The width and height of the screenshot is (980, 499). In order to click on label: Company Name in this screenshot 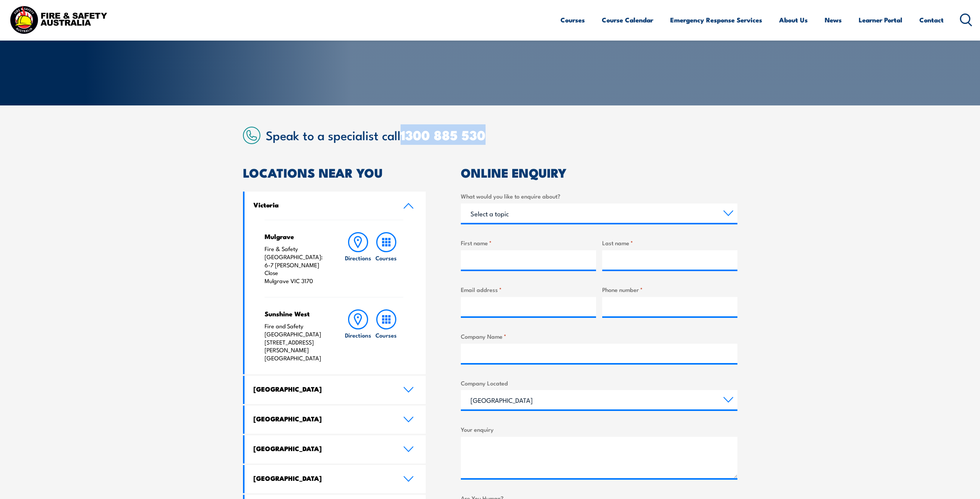, I will do `click(599, 335)`.